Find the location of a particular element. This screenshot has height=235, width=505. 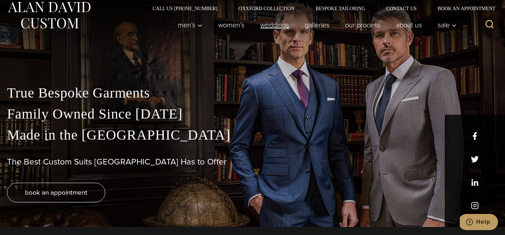

span: Help is located at coordinates (23, 8).